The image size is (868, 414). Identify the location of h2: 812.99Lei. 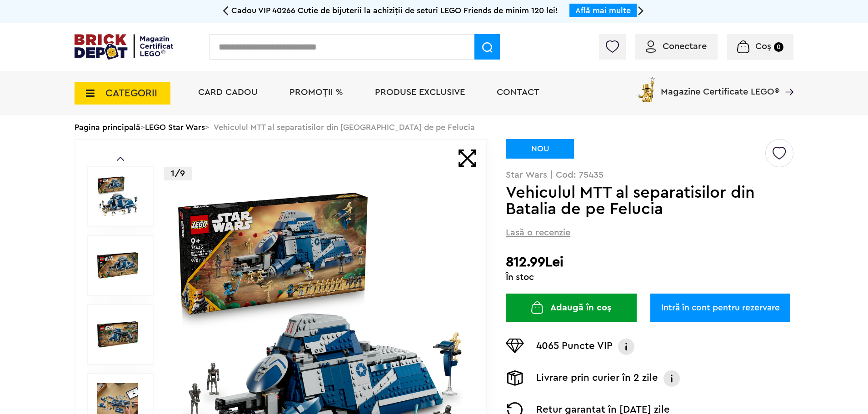
(649, 263).